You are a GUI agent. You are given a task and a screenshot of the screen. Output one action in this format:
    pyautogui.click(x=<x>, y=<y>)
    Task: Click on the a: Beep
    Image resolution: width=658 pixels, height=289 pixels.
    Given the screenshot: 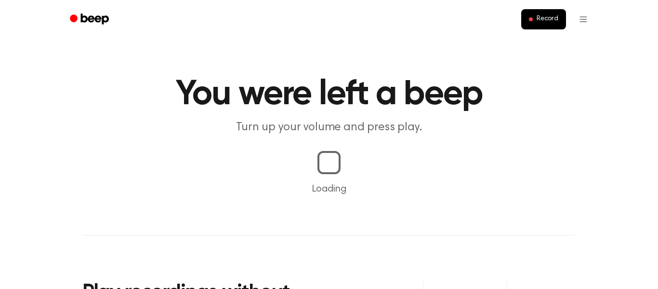 What is the action you would take?
    pyautogui.click(x=90, y=19)
    